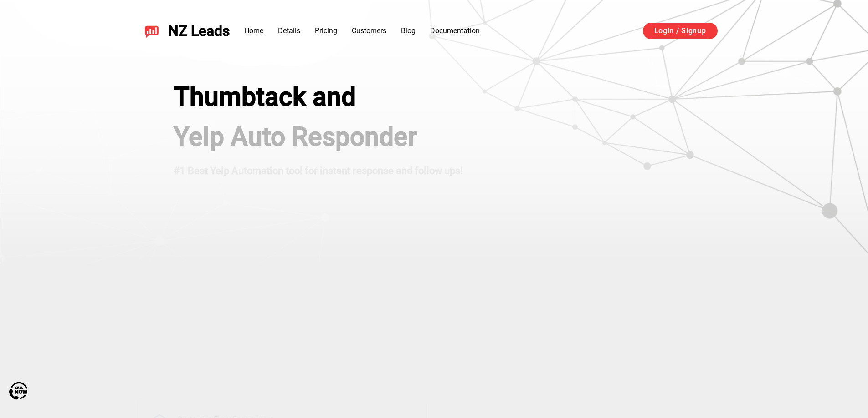  What do you see at coordinates (318, 137) in the screenshot?
I see `h1: Yelp Auto Responder` at bounding box center [318, 137].